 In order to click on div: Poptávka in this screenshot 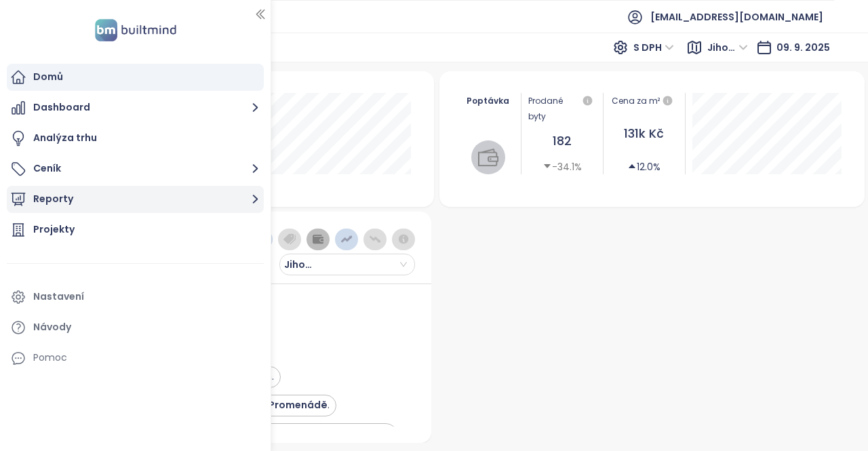, I will do `click(488, 100)`.